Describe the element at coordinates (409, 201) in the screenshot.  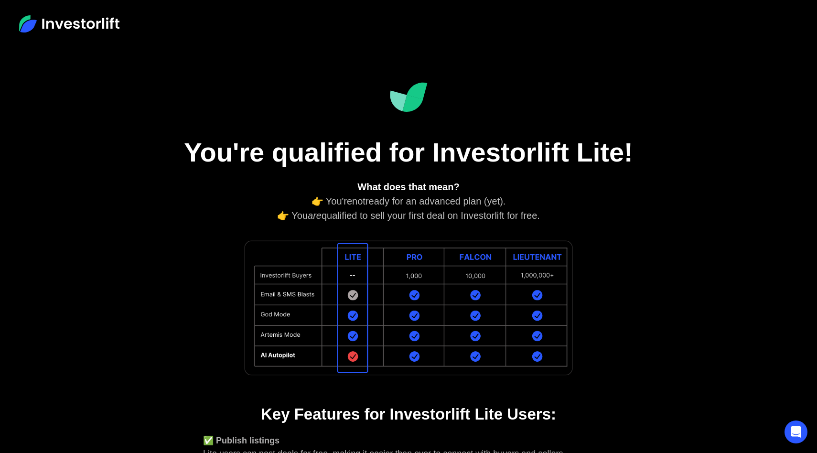
I see `div: 👉 You're ready for an advanced plan (yet). 👉 You qualified to sell your first deal on Investorlif...` at that location.